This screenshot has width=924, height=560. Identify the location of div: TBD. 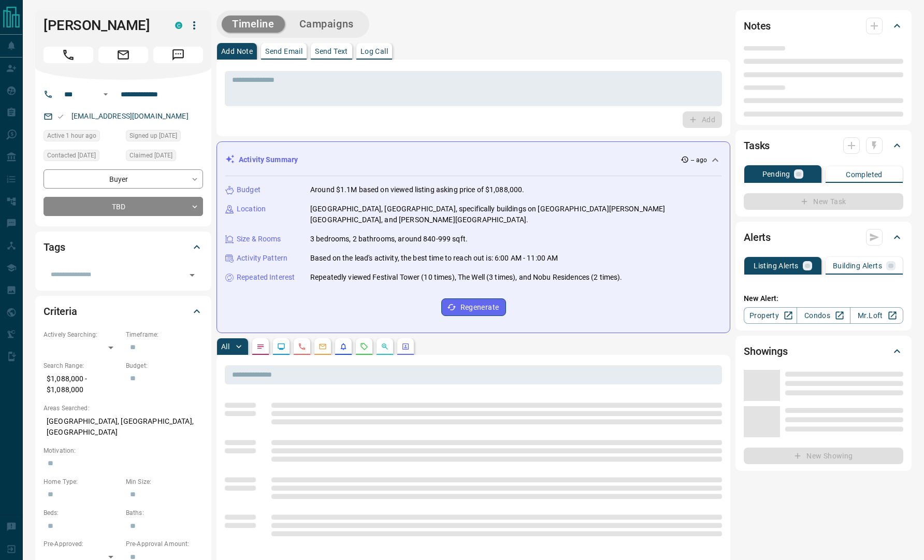
(123, 206).